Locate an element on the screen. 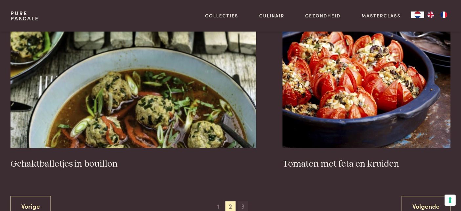 This screenshot has height=211, width=461. a: Tomaten met feta en kruiden Tomaten met feta en kruiden is located at coordinates (366, 93).